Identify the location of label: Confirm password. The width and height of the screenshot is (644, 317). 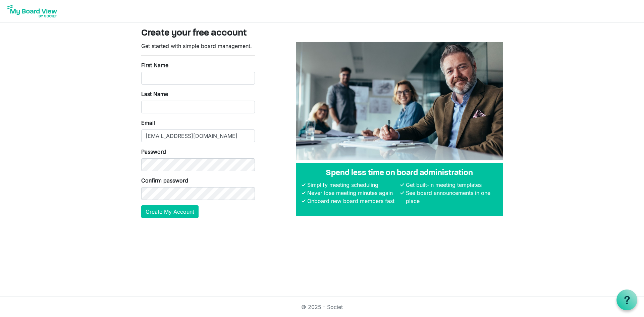
(165, 180).